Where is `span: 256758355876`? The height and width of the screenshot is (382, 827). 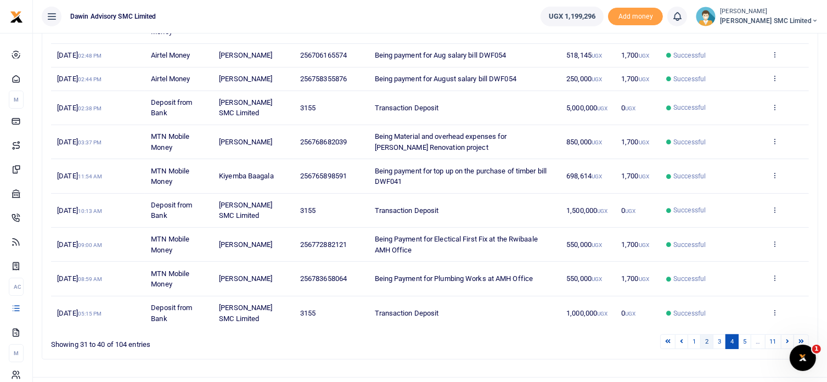
span: 256758355876 is located at coordinates (323, 78).